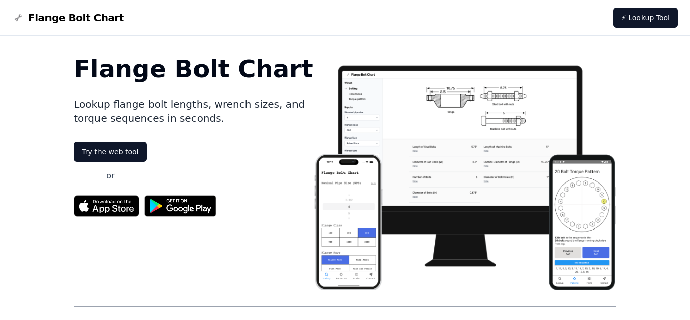  What do you see at coordinates (110, 176) in the screenshot?
I see `p: or` at bounding box center [110, 176].